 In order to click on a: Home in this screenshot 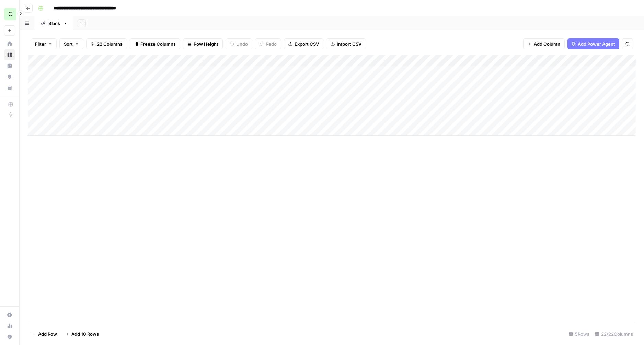, I will do `click(9, 44)`.